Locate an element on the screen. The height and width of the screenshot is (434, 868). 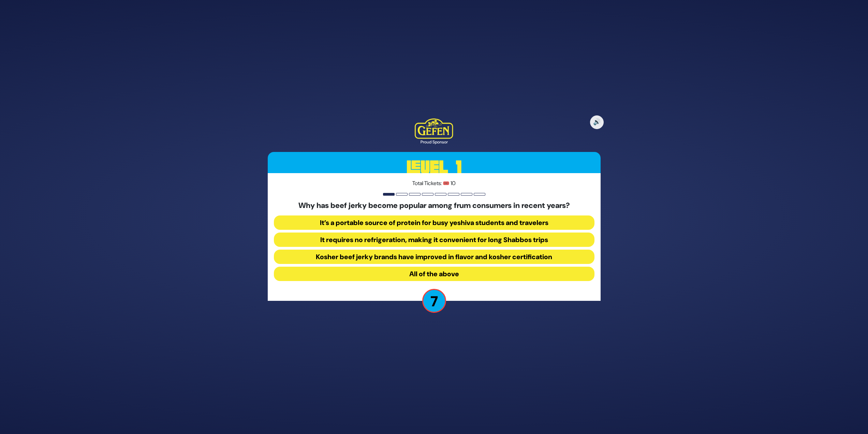
button: All of the above is located at coordinates (434, 274).